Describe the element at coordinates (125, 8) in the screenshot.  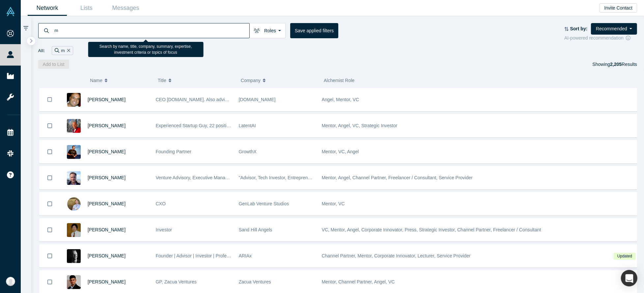
I see `a: Messages` at that location.